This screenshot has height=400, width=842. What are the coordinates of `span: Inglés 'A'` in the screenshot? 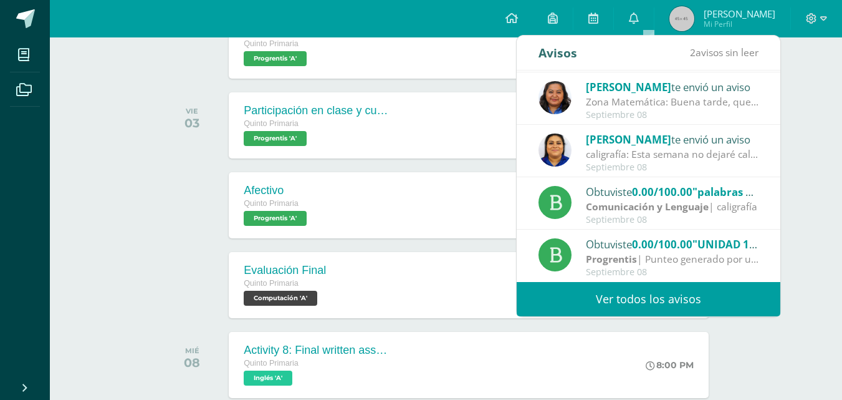 It's located at (268, 378).